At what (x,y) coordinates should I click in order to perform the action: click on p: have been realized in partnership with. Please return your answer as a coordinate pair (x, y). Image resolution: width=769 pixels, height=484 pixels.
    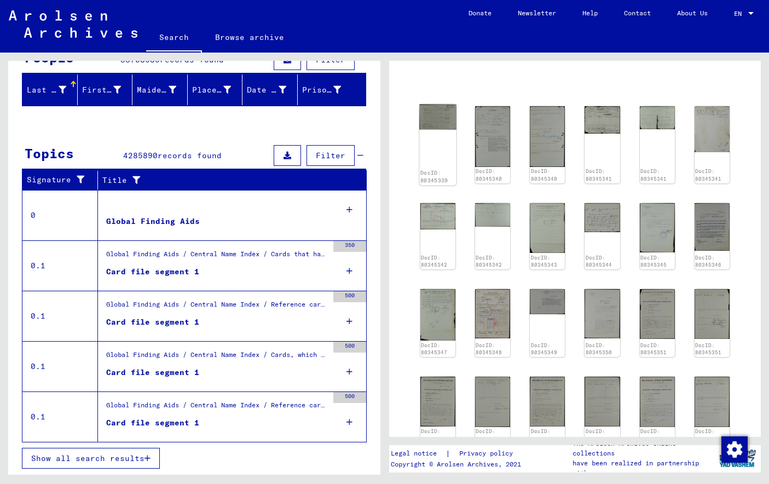
    Looking at the image, I should click on (643, 468).